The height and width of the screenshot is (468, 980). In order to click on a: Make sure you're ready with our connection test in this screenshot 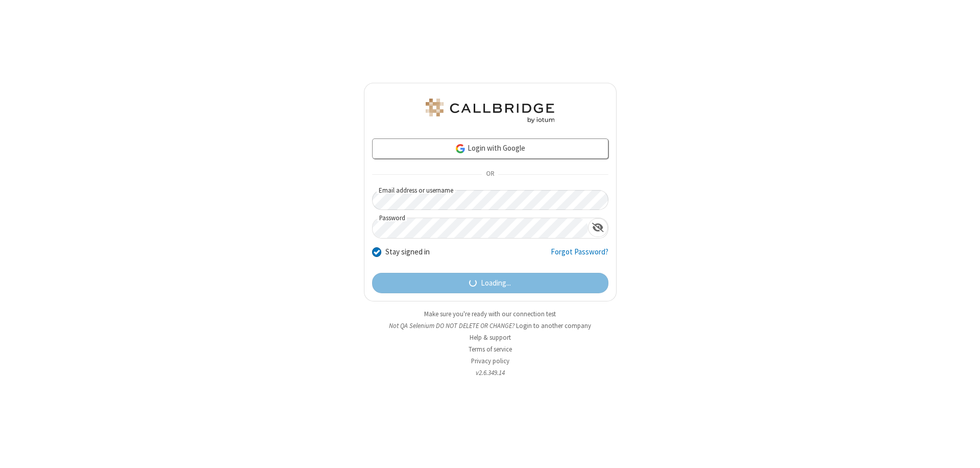, I will do `click(490, 314)`.